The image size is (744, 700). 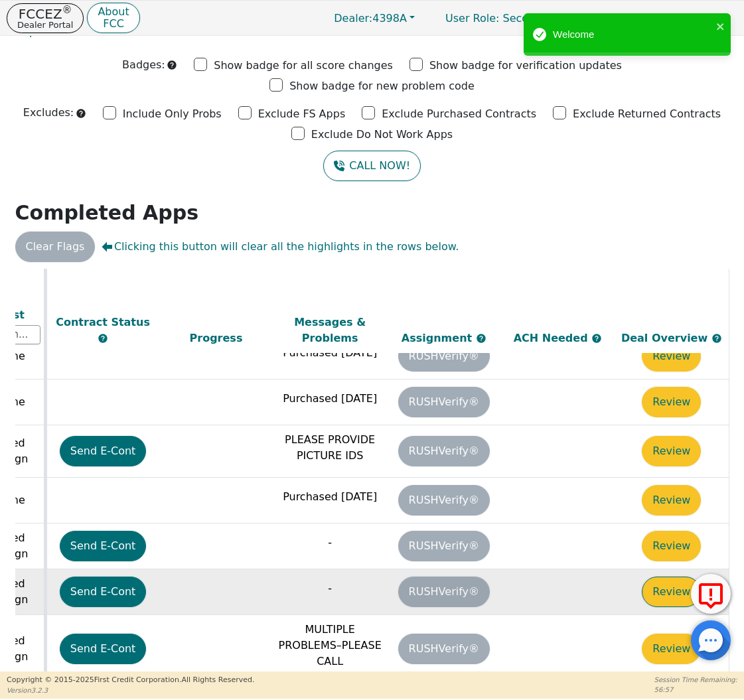 I want to click on p: About, so click(x=113, y=12).